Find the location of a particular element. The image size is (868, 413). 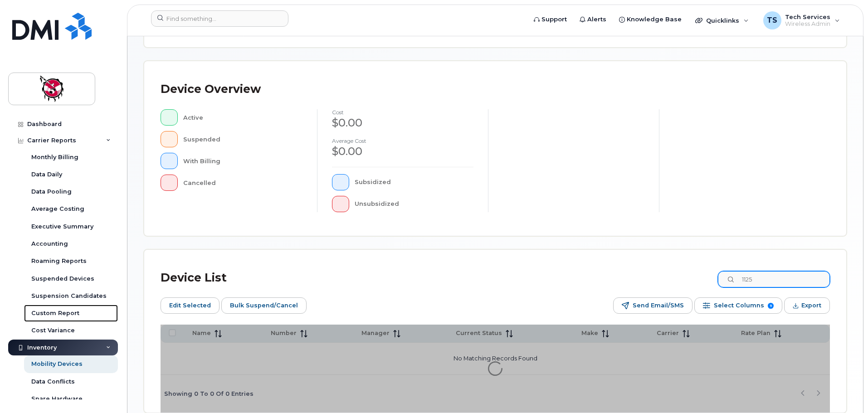

a: Support is located at coordinates (550, 19).